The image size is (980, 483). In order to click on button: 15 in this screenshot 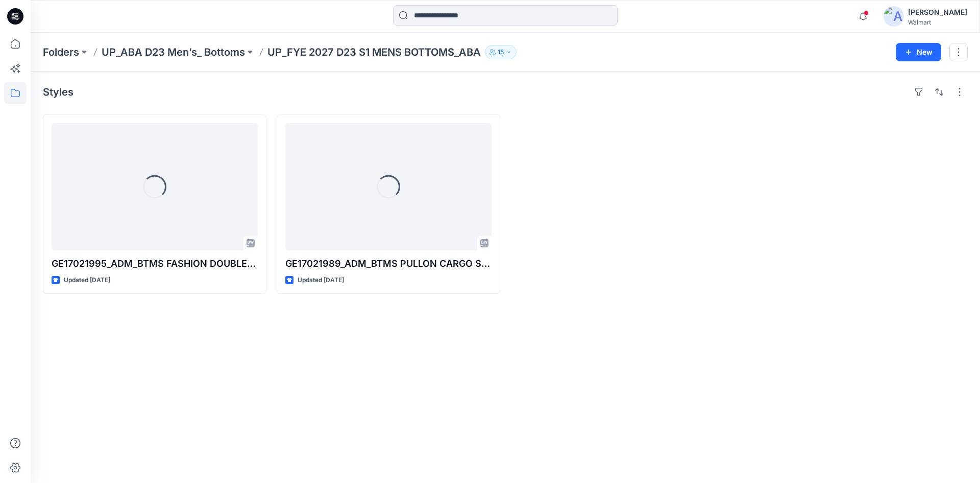, I will do `click(500, 52)`.